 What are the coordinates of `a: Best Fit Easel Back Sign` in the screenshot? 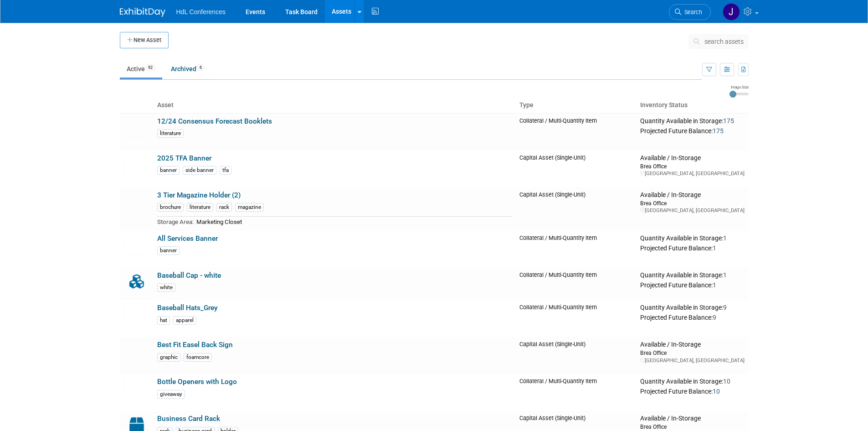 It's located at (195, 345).